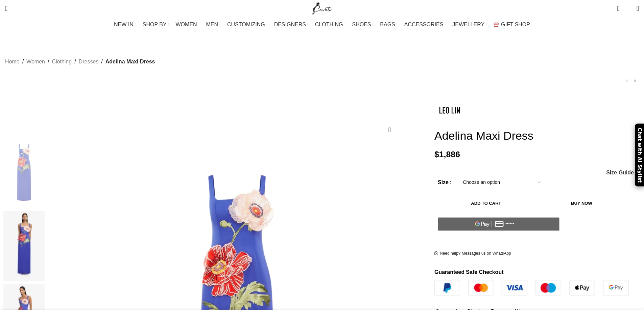  I want to click on span: NEW IN, so click(124, 24).